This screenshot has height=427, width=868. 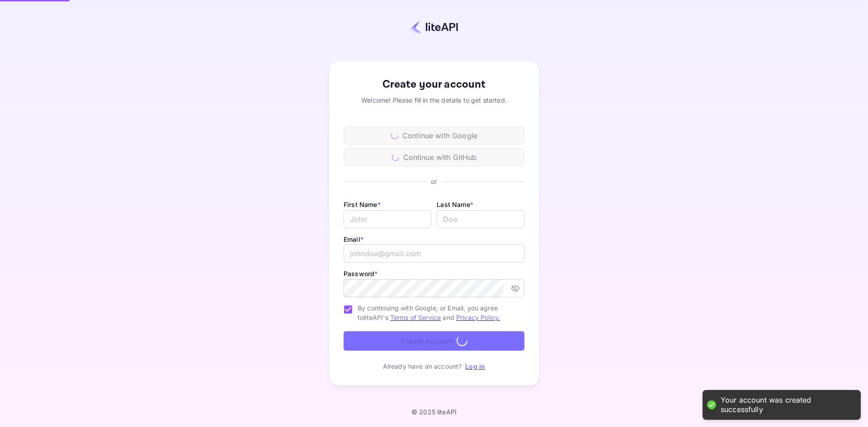 I want to click on input: Doe, so click(x=480, y=219).